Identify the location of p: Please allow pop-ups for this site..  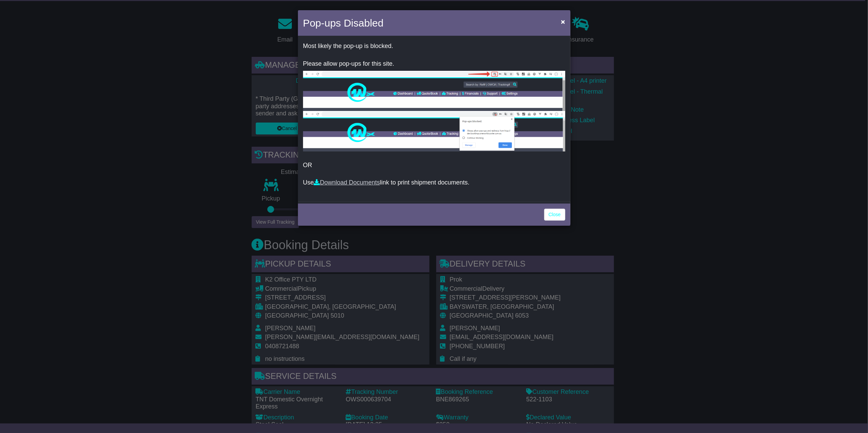
(434, 64).